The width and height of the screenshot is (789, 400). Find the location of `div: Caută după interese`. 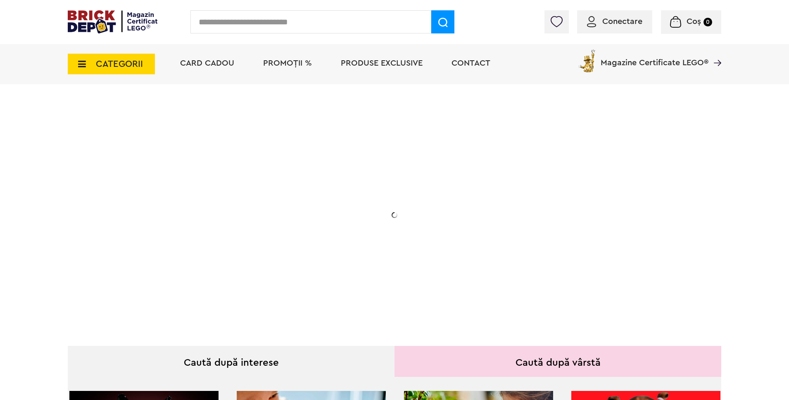

div: Caută după interese is located at coordinates (231, 361).